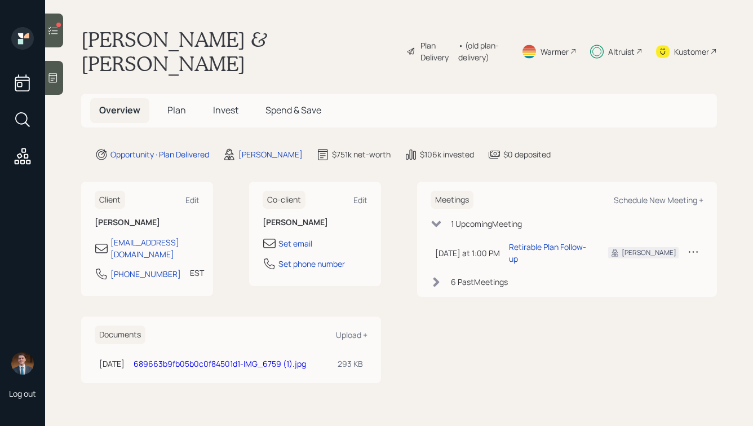  I want to click on div: $0 deposited, so click(527, 154).